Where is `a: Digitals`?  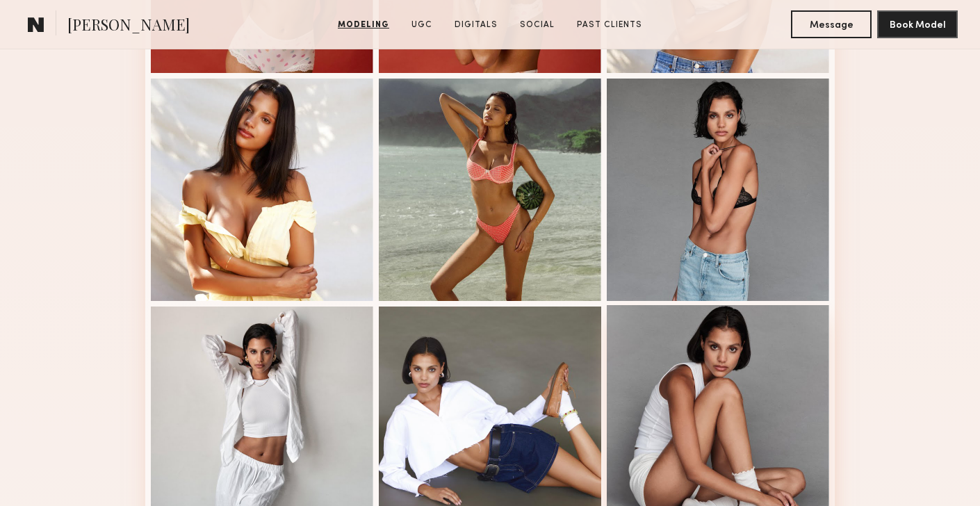
a: Digitals is located at coordinates (476, 25).